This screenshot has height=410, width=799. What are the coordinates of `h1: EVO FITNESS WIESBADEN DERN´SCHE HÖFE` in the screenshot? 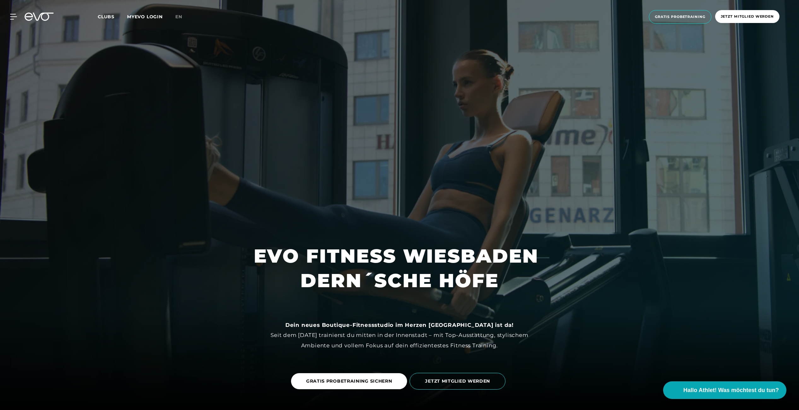 It's located at (399, 269).